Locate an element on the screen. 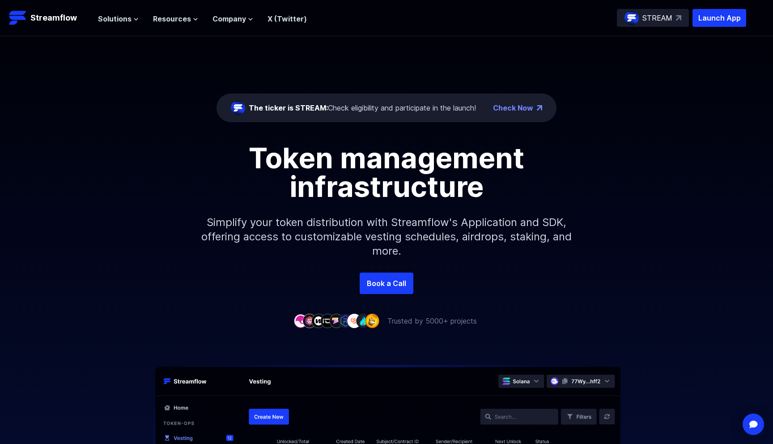 The image size is (773, 444). img: company-1 is located at coordinates (301, 320).